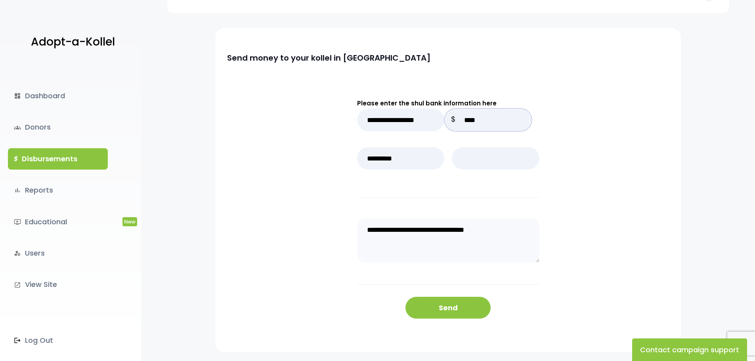  Describe the element at coordinates (130, 222) in the screenshot. I see `span: New` at that location.